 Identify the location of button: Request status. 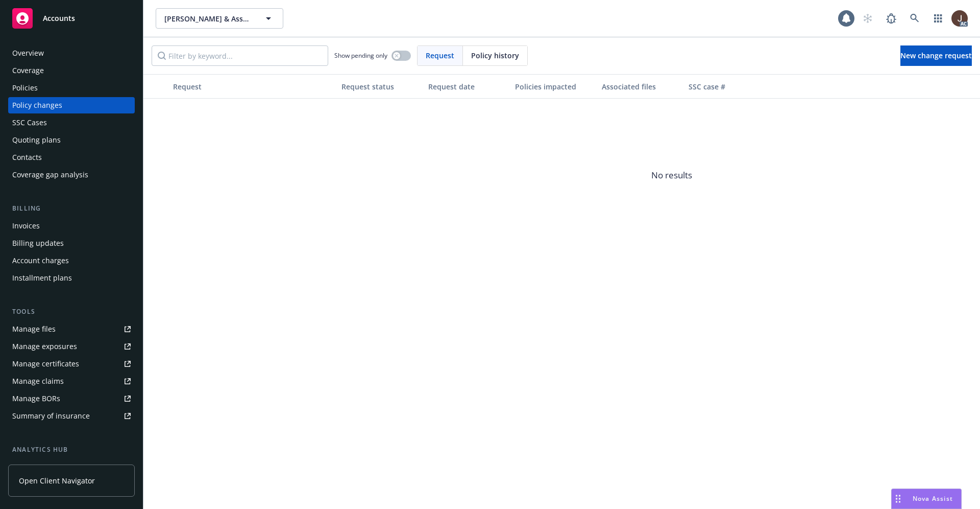
(381, 86).